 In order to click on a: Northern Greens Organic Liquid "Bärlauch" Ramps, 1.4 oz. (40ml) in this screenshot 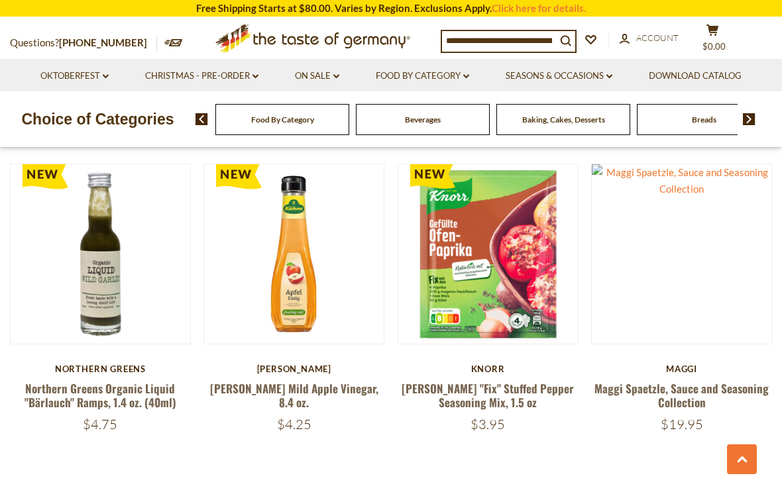, I will do `click(100, 396)`.